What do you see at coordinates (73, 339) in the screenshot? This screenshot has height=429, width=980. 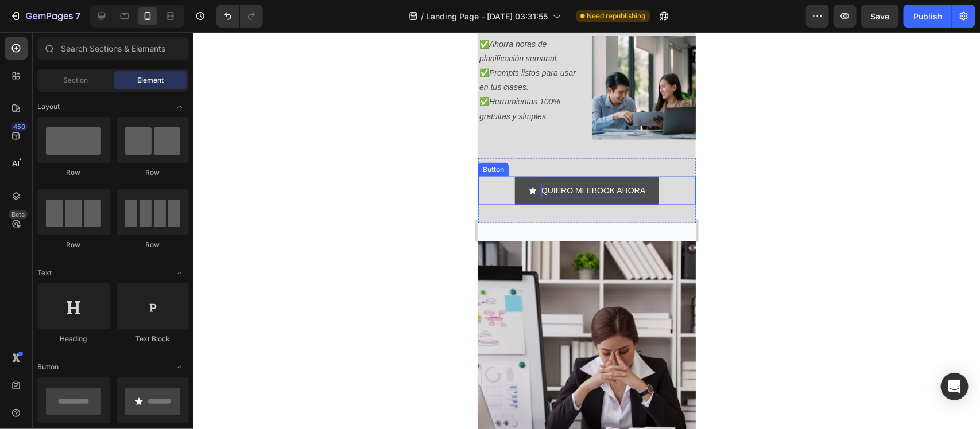 I see `div: Heading` at bounding box center [73, 339].